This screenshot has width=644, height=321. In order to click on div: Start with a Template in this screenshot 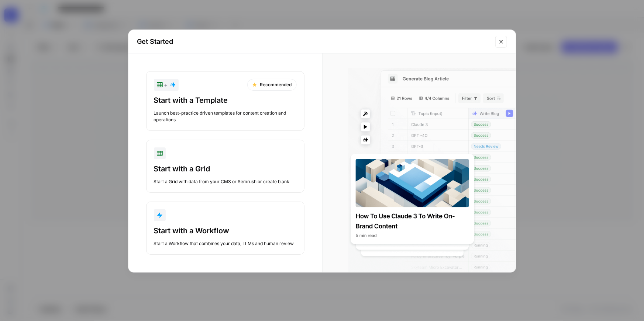, I will do `click(225, 101)`.